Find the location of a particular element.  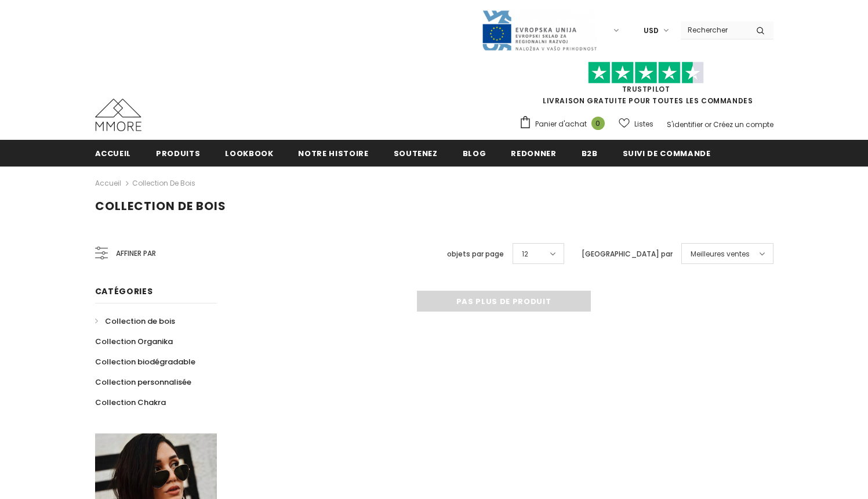

a: Javni Razpis is located at coordinates (540, 29).